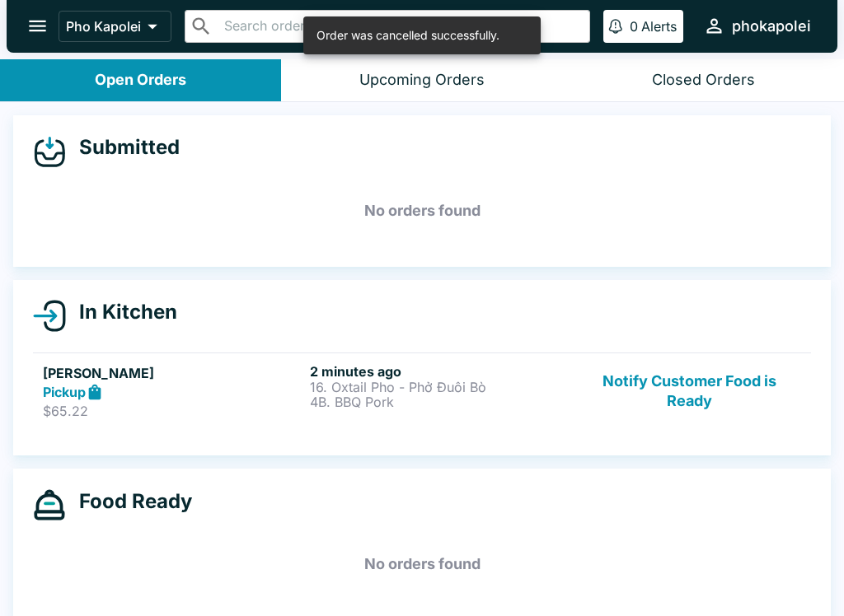 This screenshot has height=616, width=844. What do you see at coordinates (772, 27) in the screenshot?
I see `div: phokapolei` at bounding box center [772, 27].